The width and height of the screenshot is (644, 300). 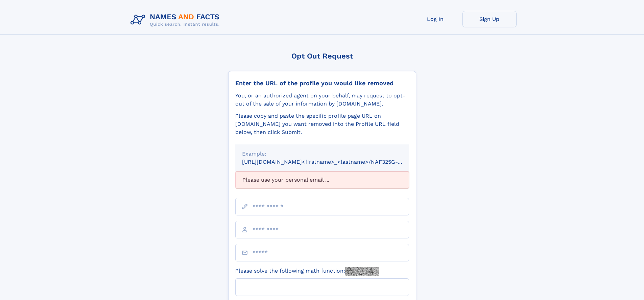 I want to click on a: Sign Up, so click(x=489, y=19).